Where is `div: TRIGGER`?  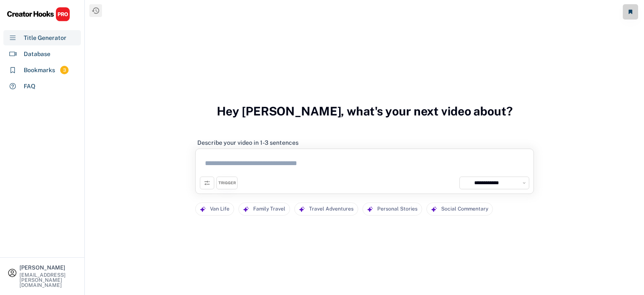 div: TRIGGER is located at coordinates (227, 183).